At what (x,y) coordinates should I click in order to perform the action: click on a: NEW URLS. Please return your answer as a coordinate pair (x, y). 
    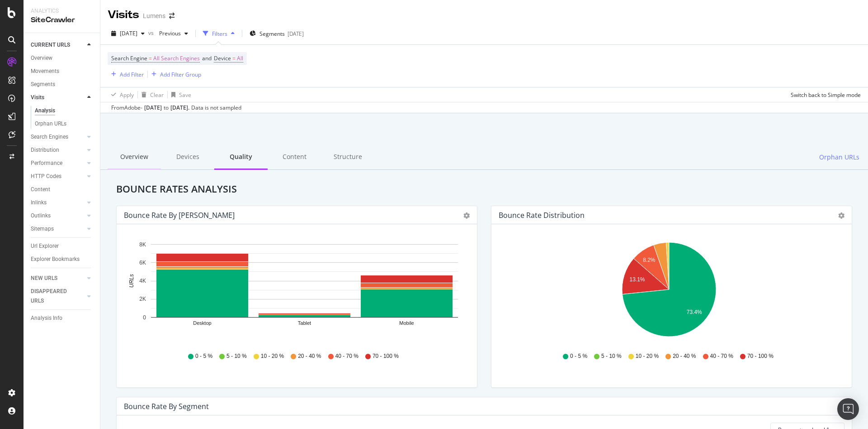
    Looking at the image, I should click on (58, 278).